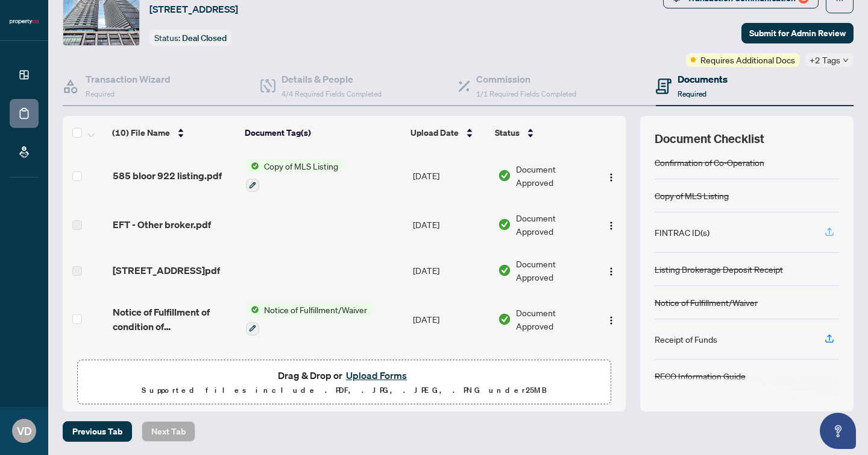 Image resolution: width=868 pixels, height=455 pixels. What do you see at coordinates (845, 60) in the screenshot?
I see `span: down` at bounding box center [845, 60].